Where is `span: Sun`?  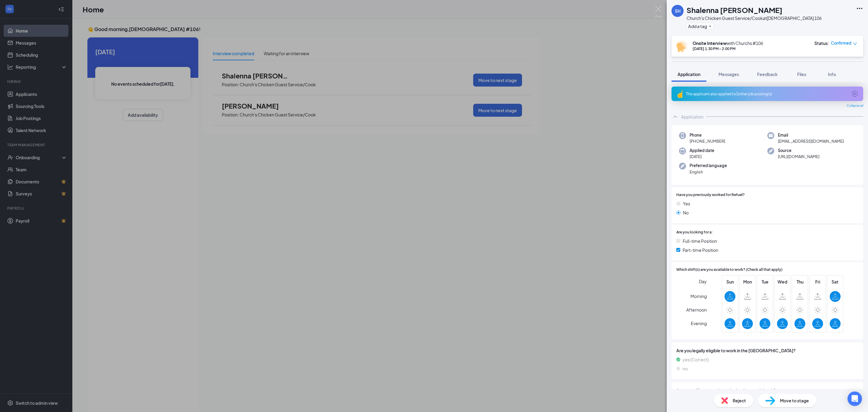 span: Sun is located at coordinates (730, 282).